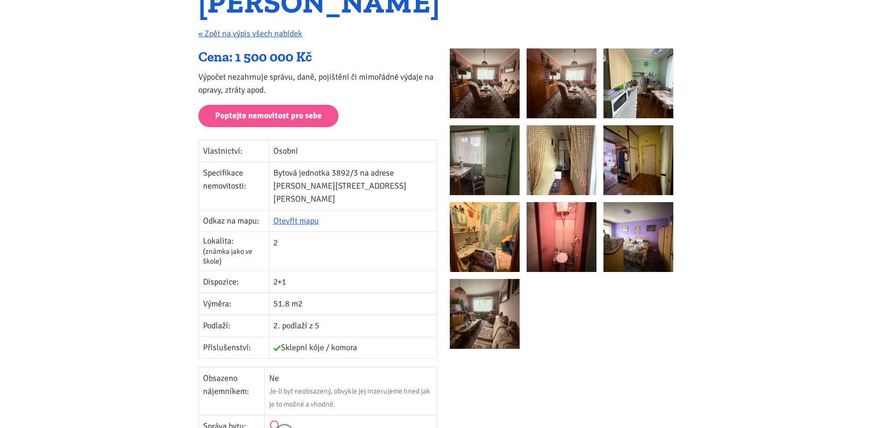  Describe the element at coordinates (234, 151) in the screenshot. I see `td: Vlastnictví:` at that location.